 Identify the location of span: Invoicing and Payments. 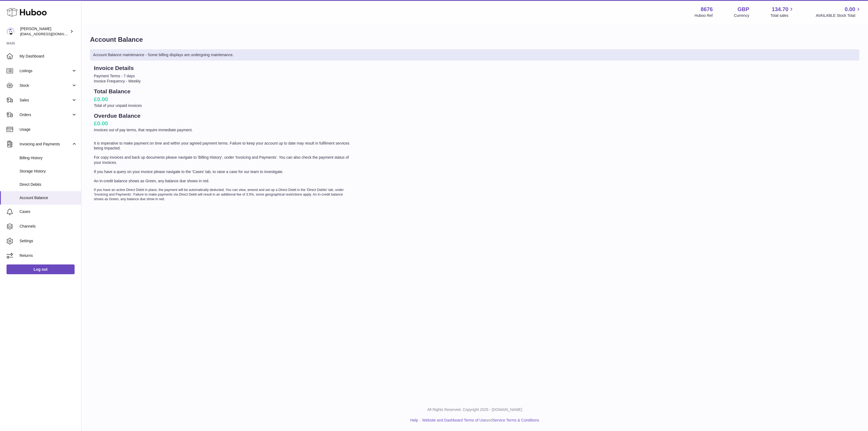
(45, 144).